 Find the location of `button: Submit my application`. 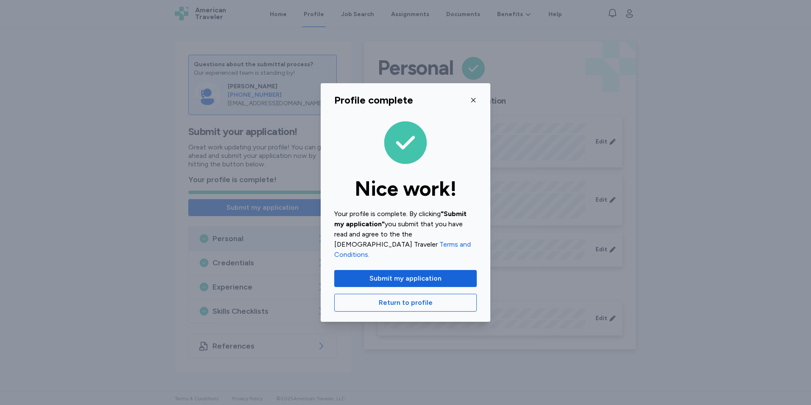

button: Submit my application is located at coordinates (405, 278).